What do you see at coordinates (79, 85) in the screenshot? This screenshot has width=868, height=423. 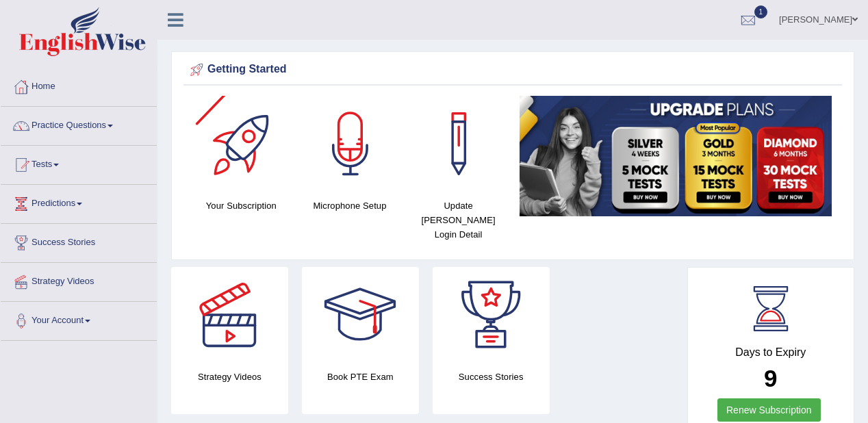 I see `a: Home` at bounding box center [79, 85].